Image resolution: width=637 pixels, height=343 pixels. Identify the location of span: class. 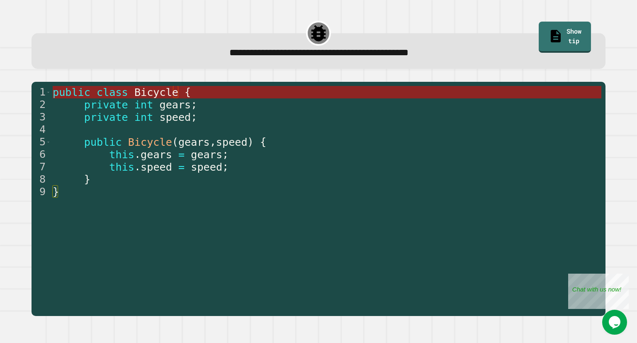
(112, 92).